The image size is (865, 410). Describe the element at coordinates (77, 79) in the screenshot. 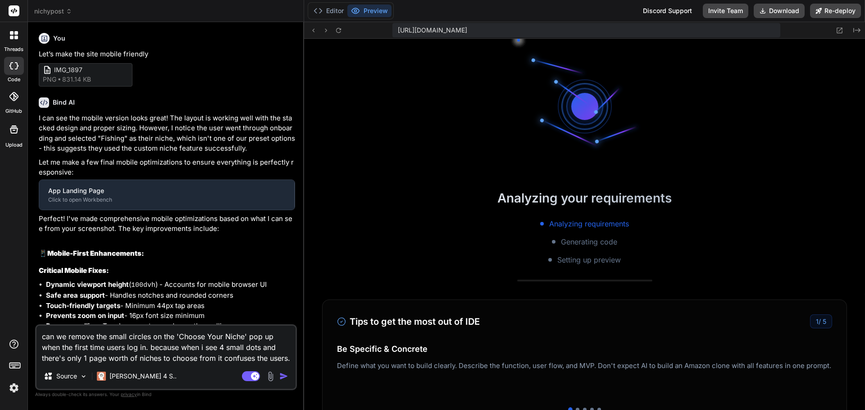

I see `span: 831.14 KB` at that location.